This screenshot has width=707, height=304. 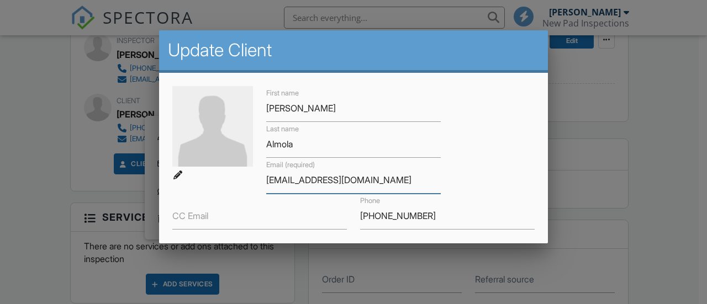 I want to click on img: default-user-f0147aede5fd5fa78ca7ade42f37bd4542148d508eef1c3d3ea960f66861d68b.jpg, so click(x=213, y=127).